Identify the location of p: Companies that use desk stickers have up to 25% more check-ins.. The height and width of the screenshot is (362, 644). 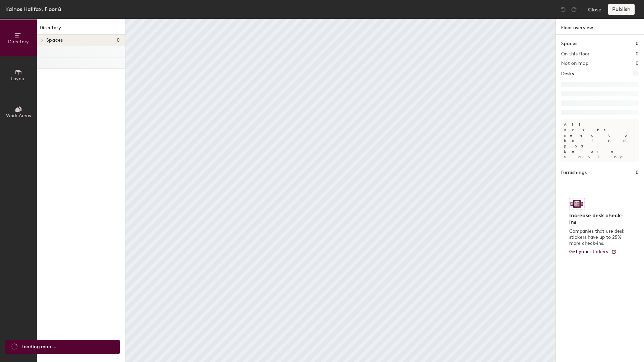
(598, 237).